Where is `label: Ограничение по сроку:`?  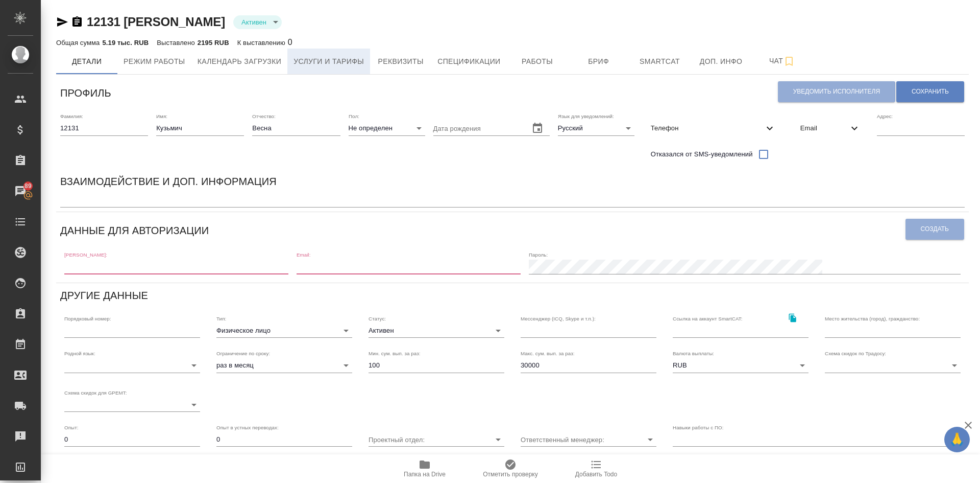 label: Ограничение по сроку: is located at coordinates (243, 354).